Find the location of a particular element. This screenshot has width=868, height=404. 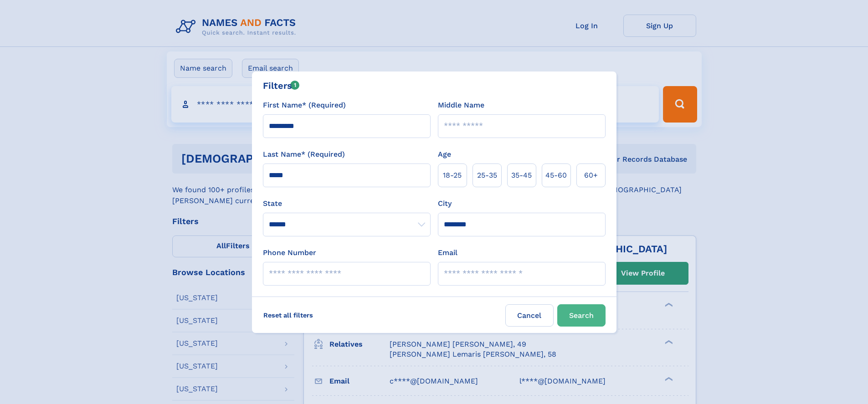

span: 18‑25 is located at coordinates (452, 176).